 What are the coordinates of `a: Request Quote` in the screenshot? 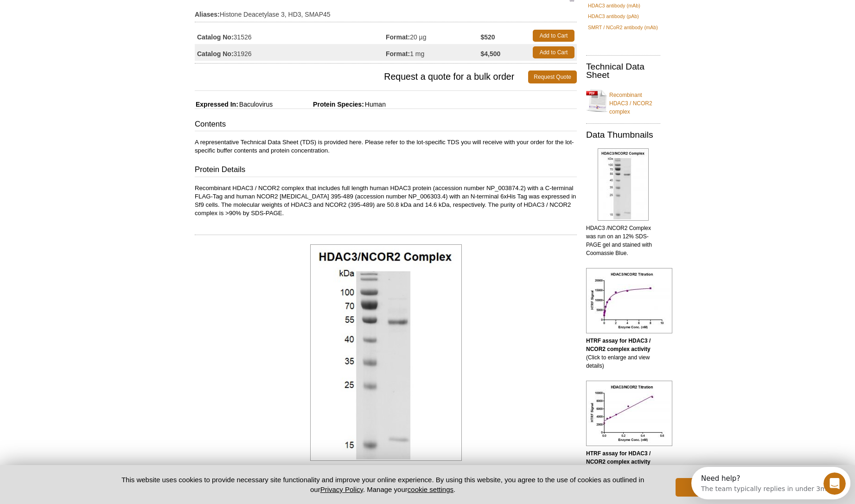 It's located at (552, 77).